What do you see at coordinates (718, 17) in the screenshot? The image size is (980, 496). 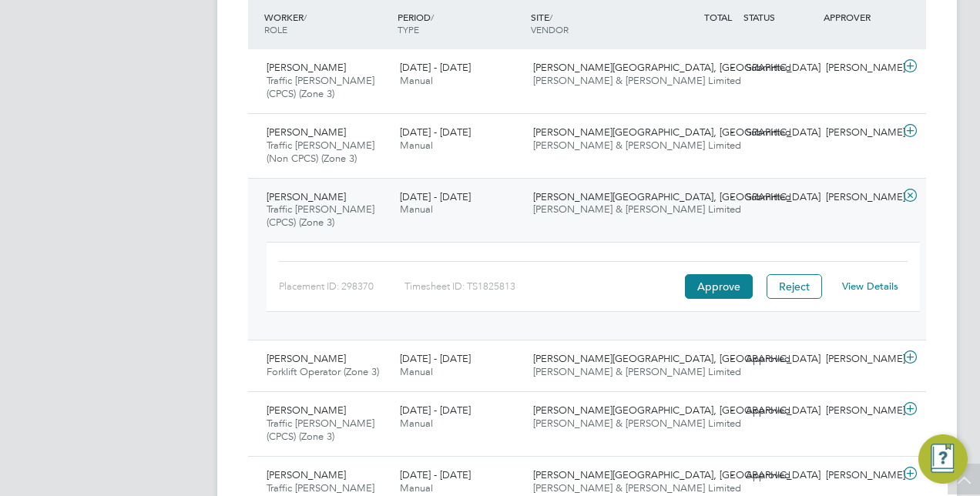 I see `span: TOTAL` at bounding box center [718, 17].